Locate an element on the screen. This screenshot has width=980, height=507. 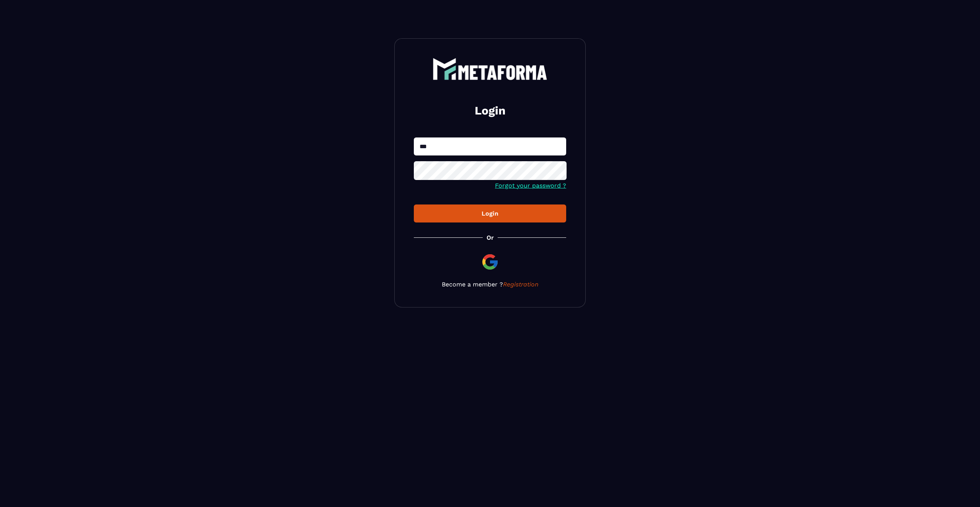
img: google is located at coordinates (490, 262).